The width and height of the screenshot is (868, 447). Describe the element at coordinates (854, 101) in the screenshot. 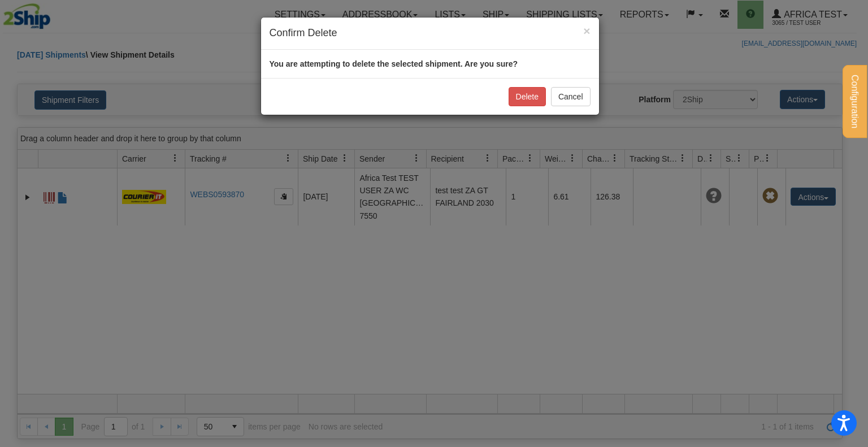

I see `button: Configuration` at that location.